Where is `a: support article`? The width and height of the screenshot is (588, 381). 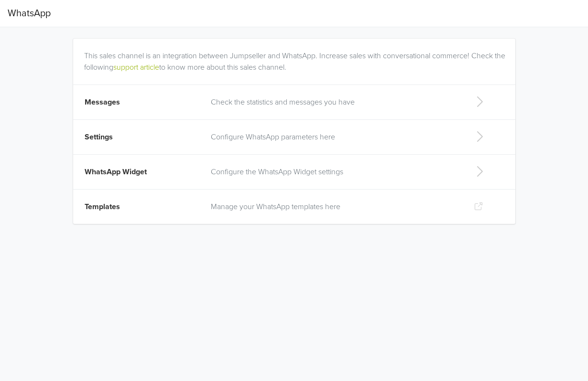
a: support article is located at coordinates (136, 67).